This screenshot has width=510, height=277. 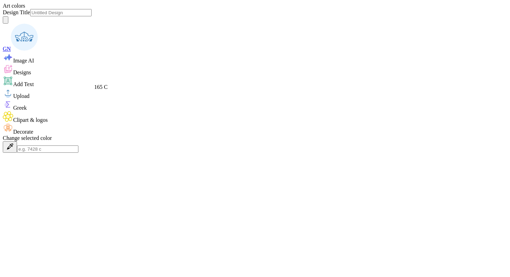 What do you see at coordinates (23, 84) in the screenshot?
I see `span: Add Text` at bounding box center [23, 84].